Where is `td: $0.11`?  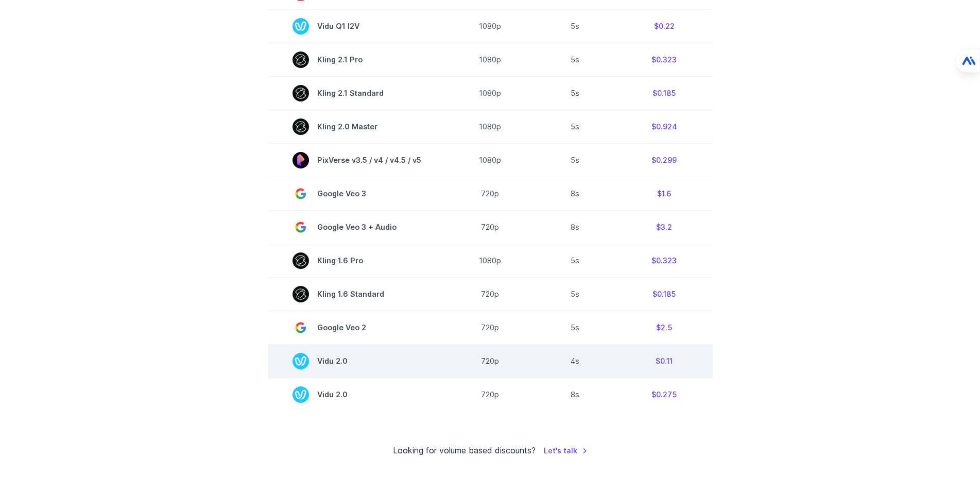 td: $0.11 is located at coordinates (665, 361).